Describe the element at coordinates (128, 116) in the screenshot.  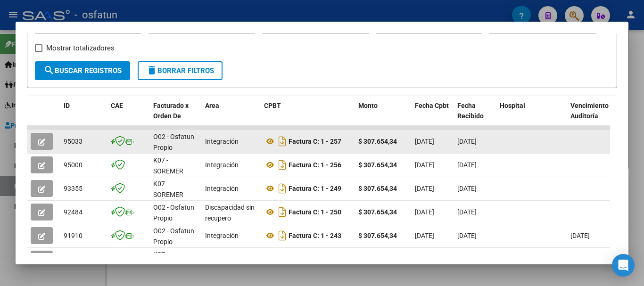
I see `datatable-header-cell: CAE` at that location.